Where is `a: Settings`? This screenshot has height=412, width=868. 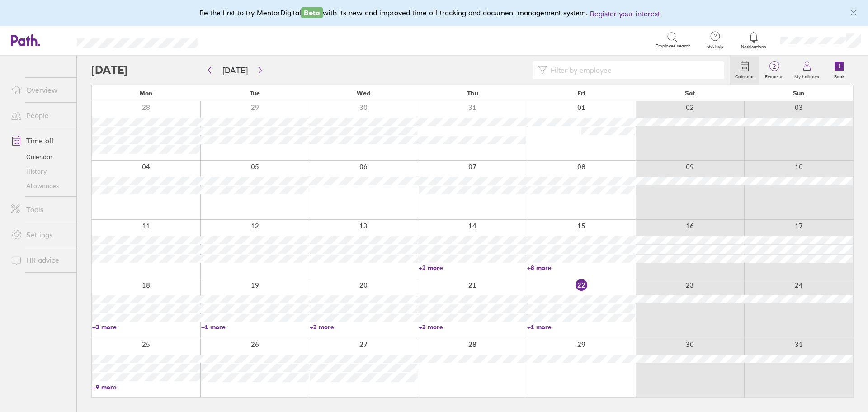
a: Settings is located at coordinates (40, 234).